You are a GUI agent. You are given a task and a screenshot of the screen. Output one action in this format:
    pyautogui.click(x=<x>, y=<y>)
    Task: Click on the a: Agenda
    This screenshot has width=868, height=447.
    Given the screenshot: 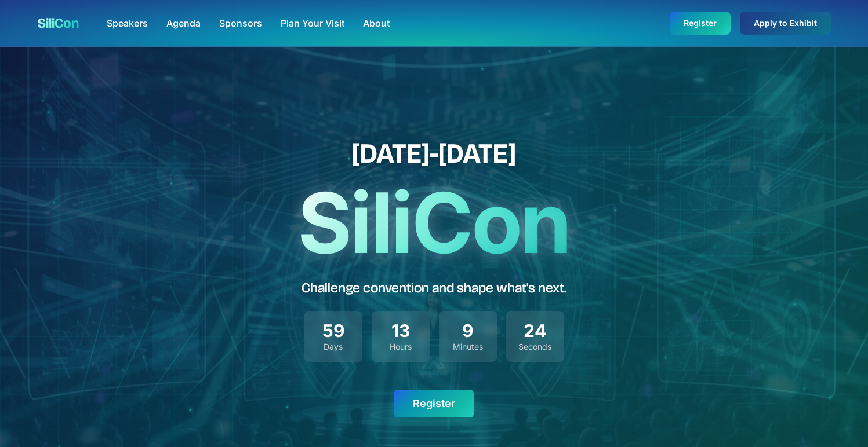 What is the action you would take?
    pyautogui.click(x=183, y=23)
    